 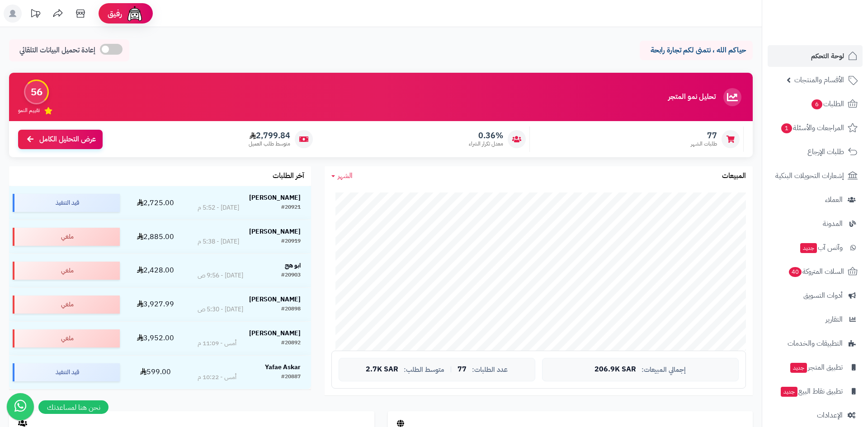 What do you see at coordinates (692, 97) in the screenshot?
I see `h3: تحليل نمو المتجر` at bounding box center [692, 97].